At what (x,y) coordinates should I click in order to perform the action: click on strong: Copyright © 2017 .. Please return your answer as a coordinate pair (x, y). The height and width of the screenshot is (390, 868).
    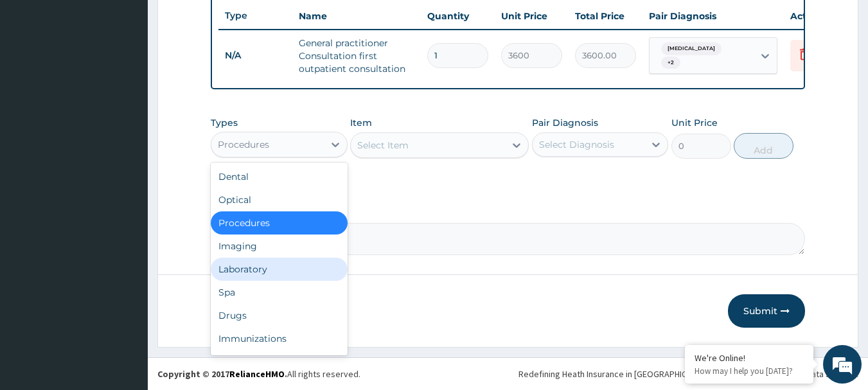
    Looking at the image, I should click on (222, 374).